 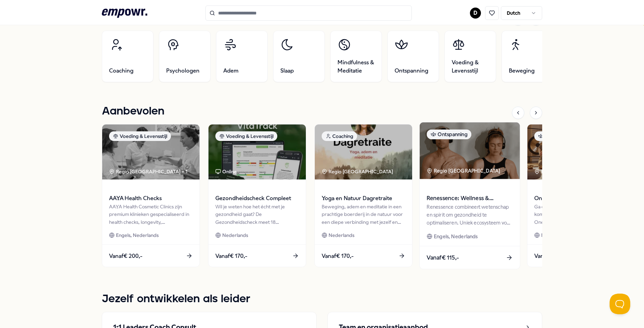 What do you see at coordinates (309, 13) in the screenshot?
I see `input: Search for products, categories or subcategories` at bounding box center [309, 13].